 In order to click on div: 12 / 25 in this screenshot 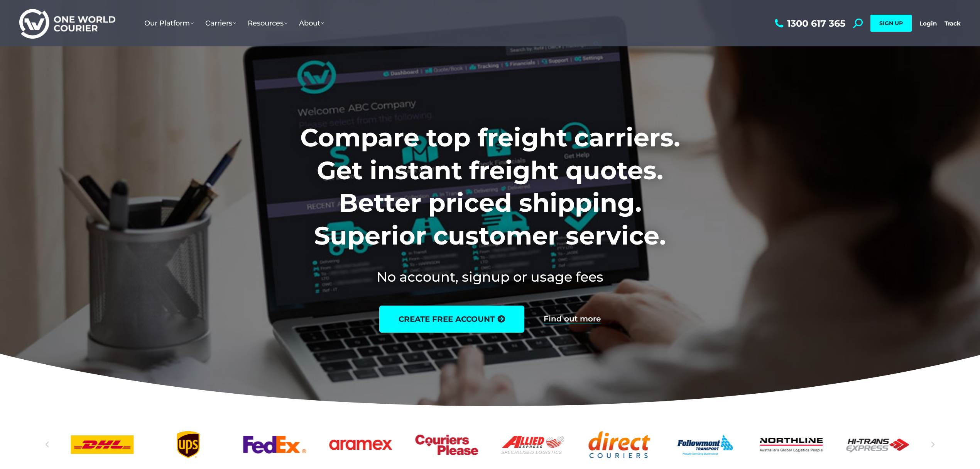, I will do `click(877, 444)`.